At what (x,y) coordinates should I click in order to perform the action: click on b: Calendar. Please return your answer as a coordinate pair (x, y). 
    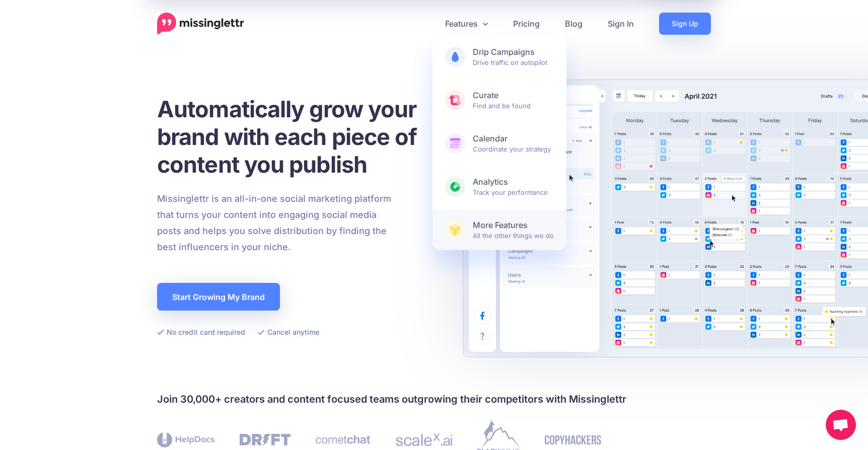
    Looking at the image, I should click on (513, 139).